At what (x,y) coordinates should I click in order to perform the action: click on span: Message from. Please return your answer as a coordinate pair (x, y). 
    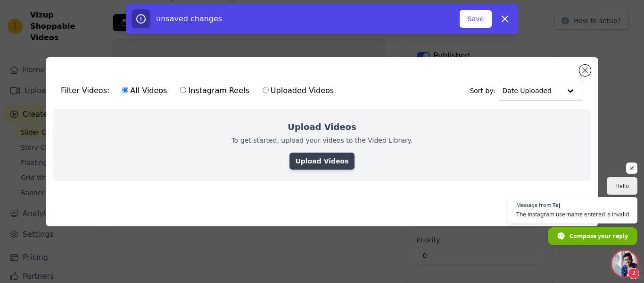
    Looking at the image, I should click on (534, 205).